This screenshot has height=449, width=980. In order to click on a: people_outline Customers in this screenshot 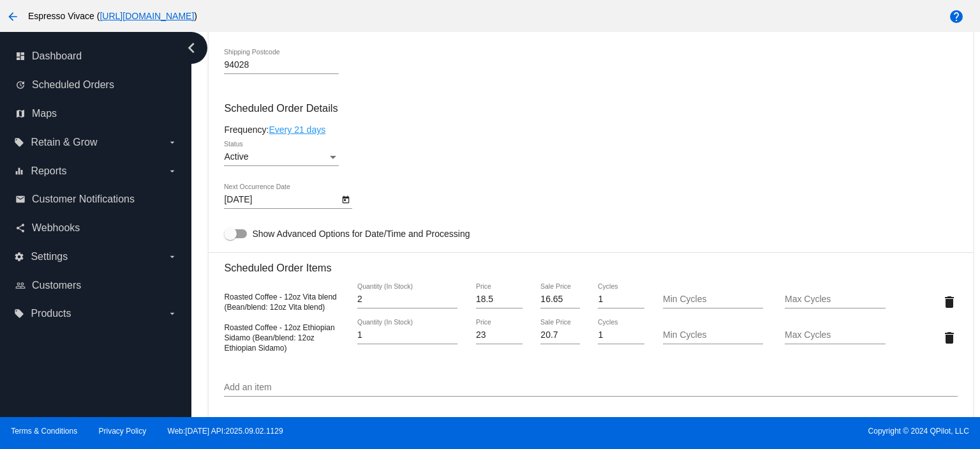, I will do `click(96, 286)`.